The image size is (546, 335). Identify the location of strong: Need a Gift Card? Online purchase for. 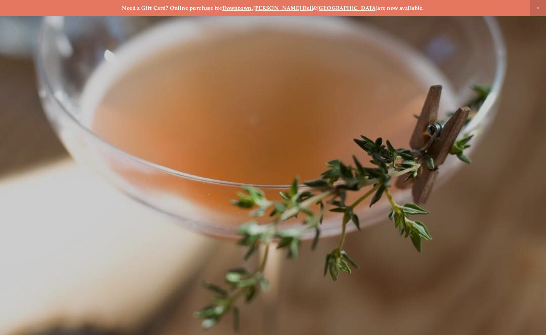
(172, 8).